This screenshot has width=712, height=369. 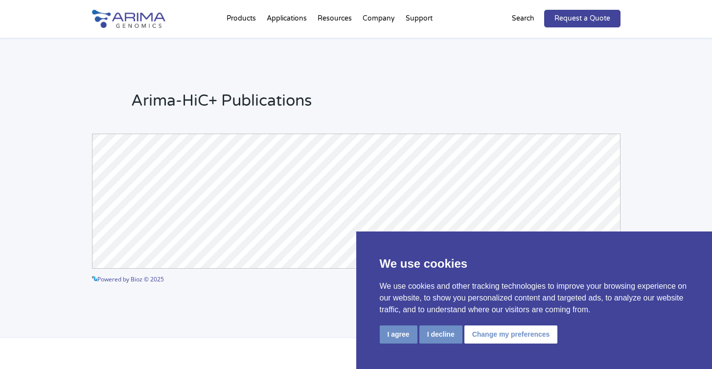 What do you see at coordinates (523, 19) in the screenshot?
I see `p: Search` at bounding box center [523, 19].